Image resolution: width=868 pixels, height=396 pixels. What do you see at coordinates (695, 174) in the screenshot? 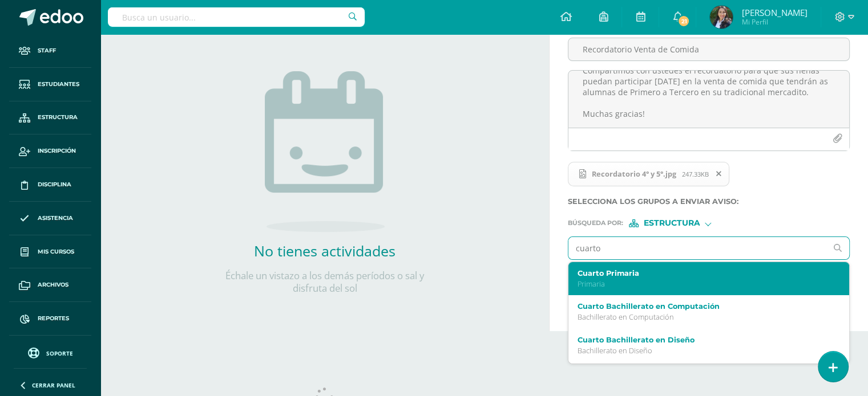
I see `span: 247.33KB` at bounding box center [695, 174].